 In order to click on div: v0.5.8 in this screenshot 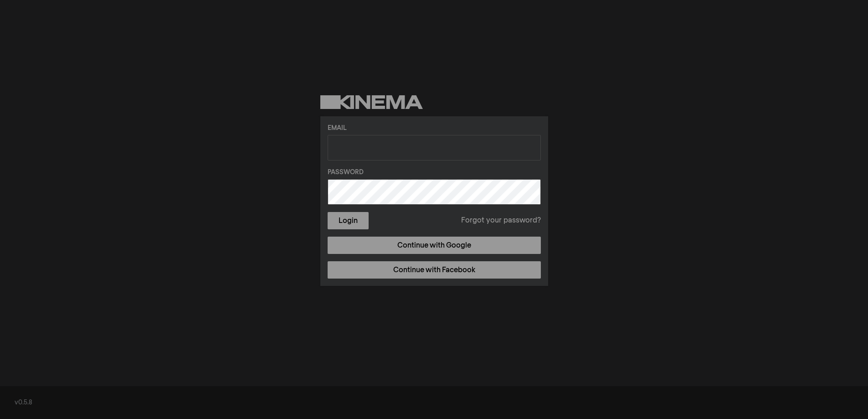, I will do `click(434, 402)`.